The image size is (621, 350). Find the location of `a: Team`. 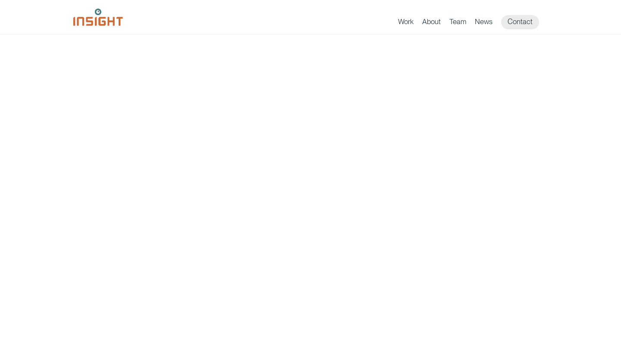

a: Team is located at coordinates (457, 23).